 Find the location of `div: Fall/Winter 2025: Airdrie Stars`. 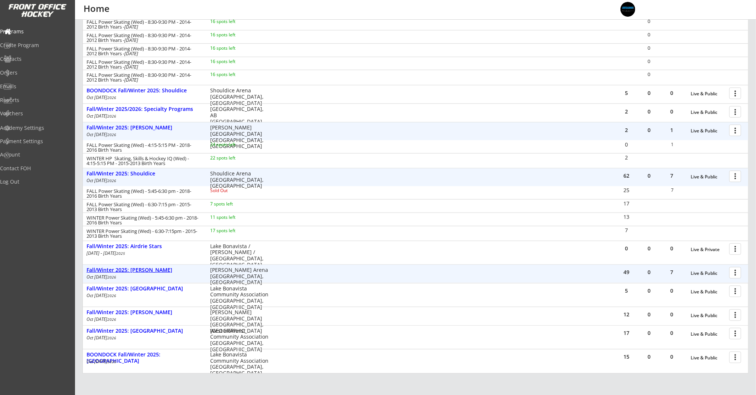

div: Fall/Winter 2025: Airdrie Stars is located at coordinates (144, 247).